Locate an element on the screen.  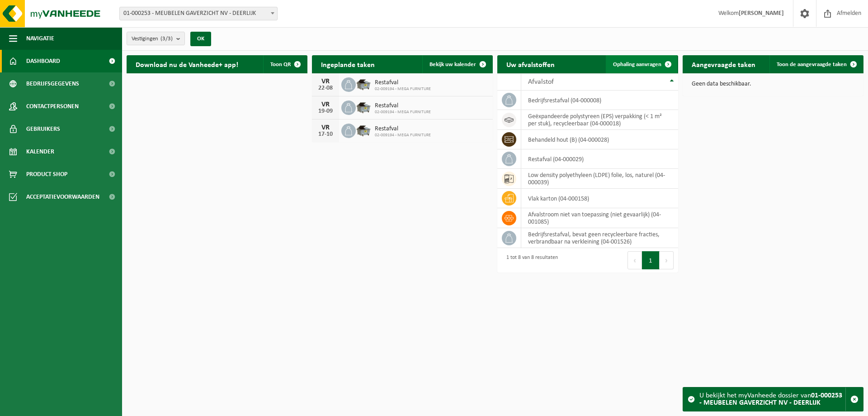
button: OK is located at coordinates (201, 39).